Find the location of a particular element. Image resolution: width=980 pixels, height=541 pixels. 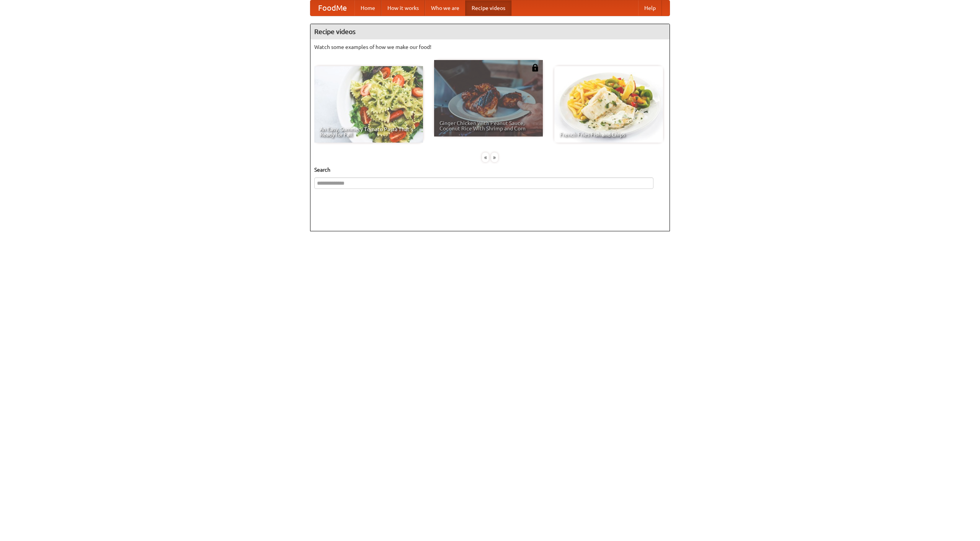

a: An Easy, Summery Tomato Pasta That's Ready for Fall is located at coordinates (369, 104).